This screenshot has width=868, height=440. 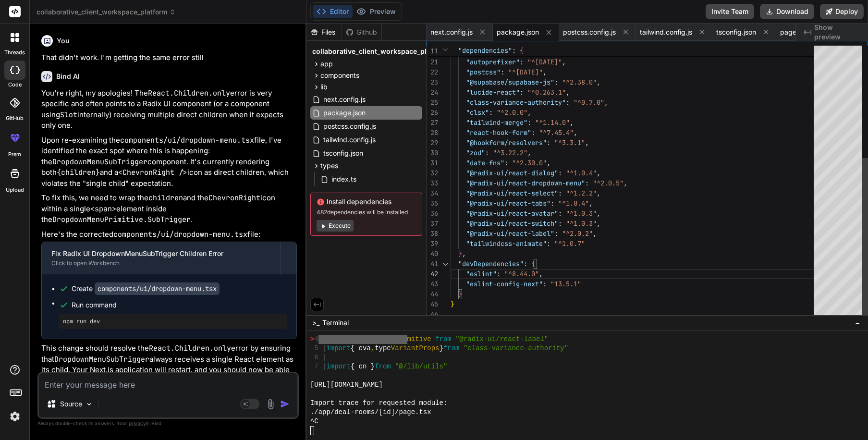 What do you see at coordinates (63, 41) in the screenshot?
I see `h6: You` at bounding box center [63, 41].